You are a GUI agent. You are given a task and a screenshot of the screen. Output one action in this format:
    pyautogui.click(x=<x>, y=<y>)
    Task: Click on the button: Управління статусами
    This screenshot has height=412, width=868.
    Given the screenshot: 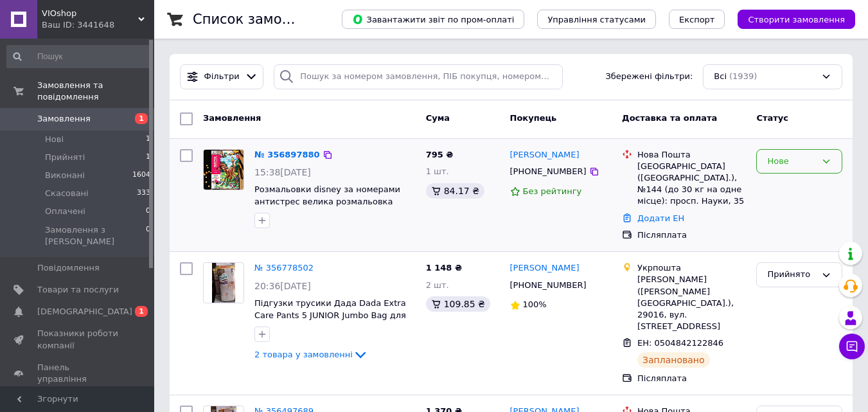 What is the action you would take?
    pyautogui.click(x=596, y=19)
    